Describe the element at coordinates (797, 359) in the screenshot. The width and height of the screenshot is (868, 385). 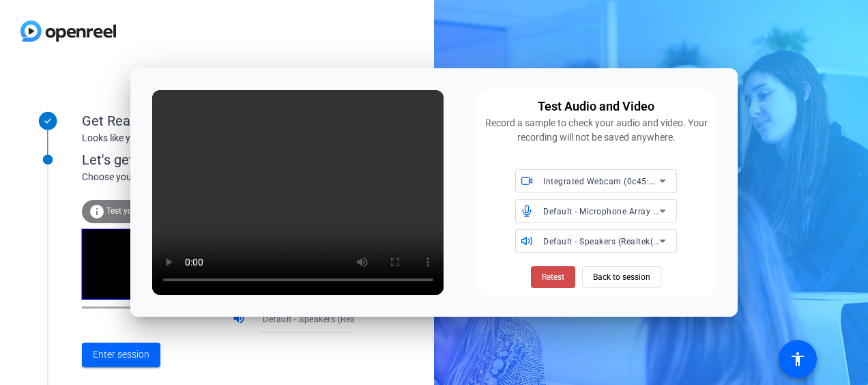
I see `mat-icon: accessibility` at that location.